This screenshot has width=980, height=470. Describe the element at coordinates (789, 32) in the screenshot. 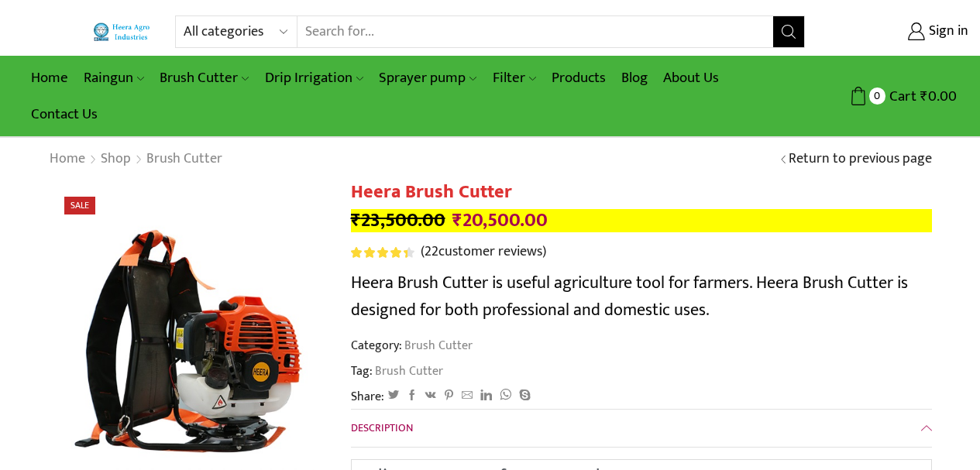

I see `button: Search button` at that location.